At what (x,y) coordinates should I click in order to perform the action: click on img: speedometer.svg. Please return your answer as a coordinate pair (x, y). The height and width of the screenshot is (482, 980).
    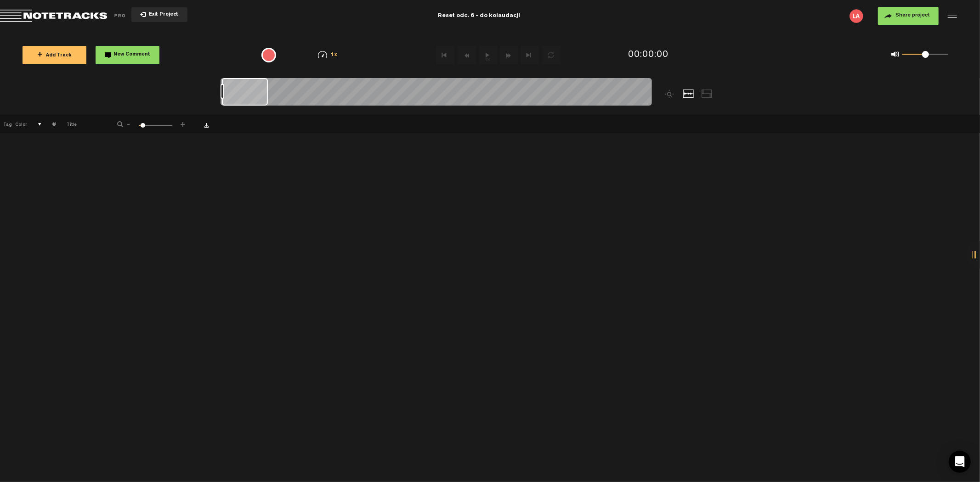
    Looking at the image, I should click on (322, 55).